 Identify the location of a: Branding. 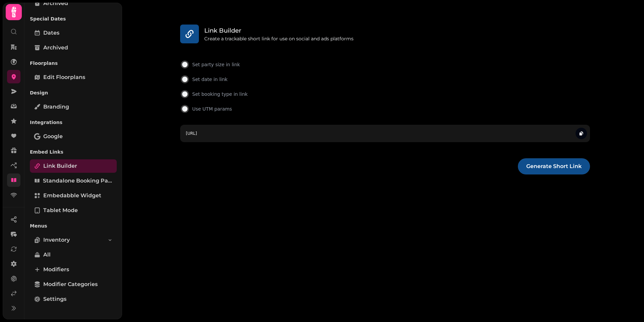
(73, 107).